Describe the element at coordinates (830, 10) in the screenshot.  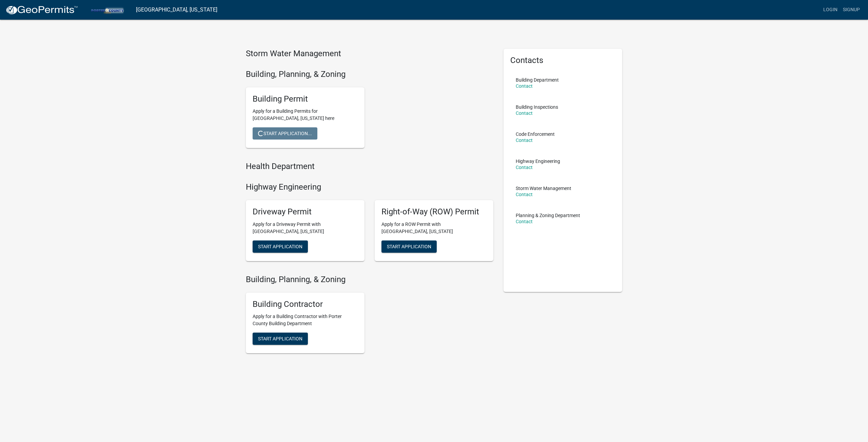
I see `a: Login` at that location.